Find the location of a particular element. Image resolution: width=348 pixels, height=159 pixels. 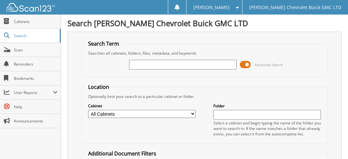

legend: Additional Document Filters is located at coordinates (122, 153).